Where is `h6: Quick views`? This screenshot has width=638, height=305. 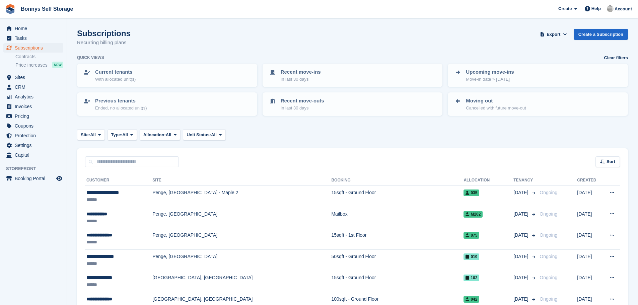 h6: Quick views is located at coordinates (90, 58).